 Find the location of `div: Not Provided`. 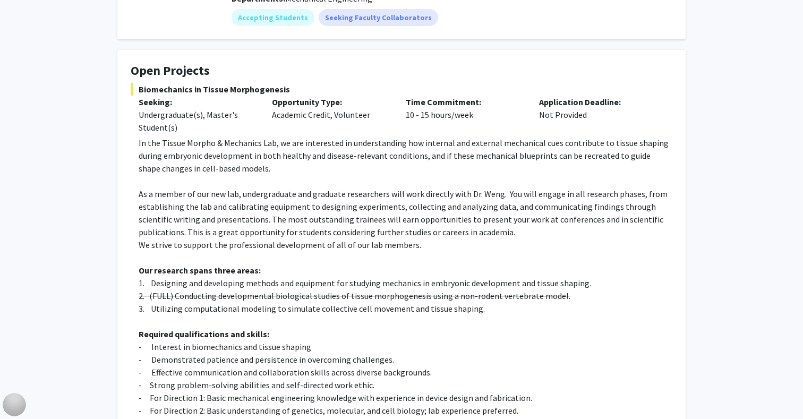

div: Not Provided is located at coordinates (597, 115).